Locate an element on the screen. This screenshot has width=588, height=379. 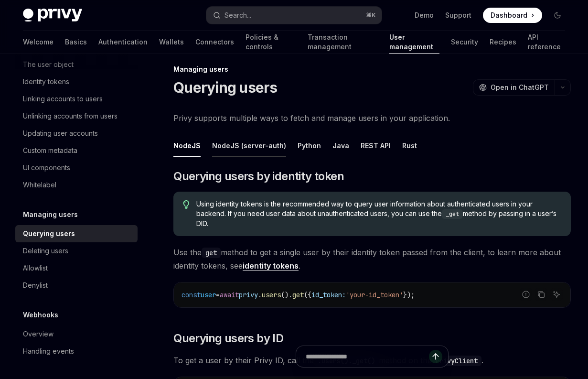
a: identity tokens is located at coordinates (270, 266).